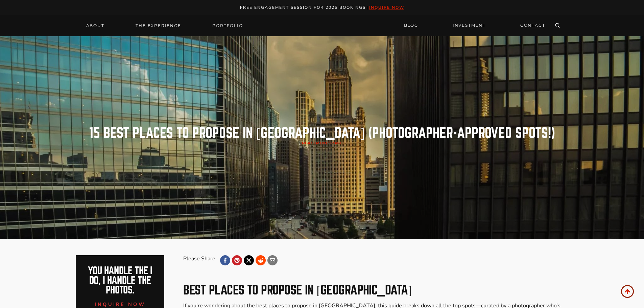 This screenshot has height=308, width=644. What do you see at coordinates (273, 260) in the screenshot?
I see `a: Email` at bounding box center [273, 260].